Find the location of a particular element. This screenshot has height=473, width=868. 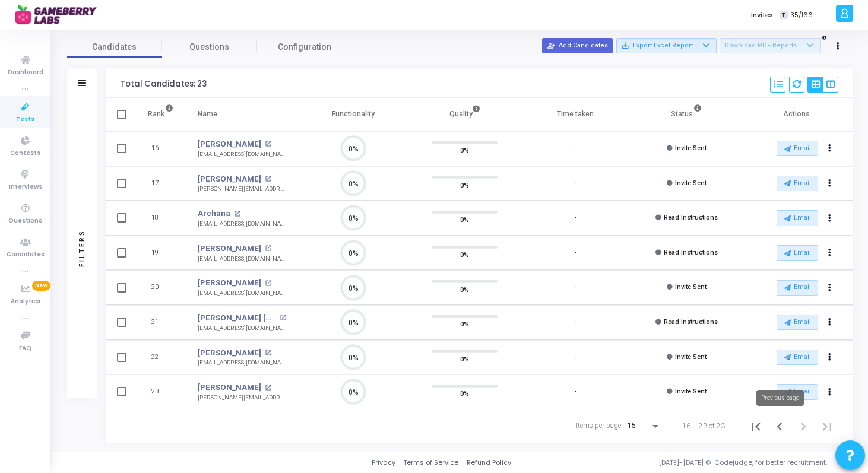

span: 35/166 is located at coordinates (801, 14).